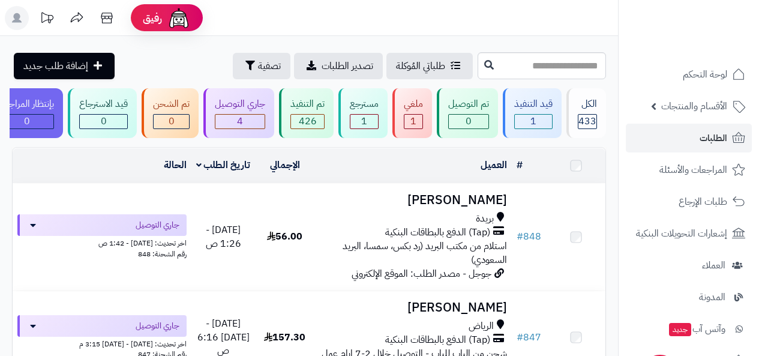 The width and height of the screenshot is (759, 356). I want to click on span: تصفية, so click(269, 66).